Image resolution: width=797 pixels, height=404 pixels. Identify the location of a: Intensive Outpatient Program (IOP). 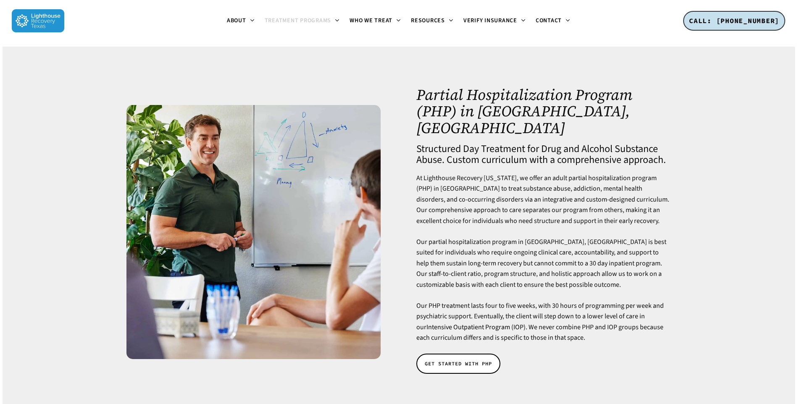
(476, 327).